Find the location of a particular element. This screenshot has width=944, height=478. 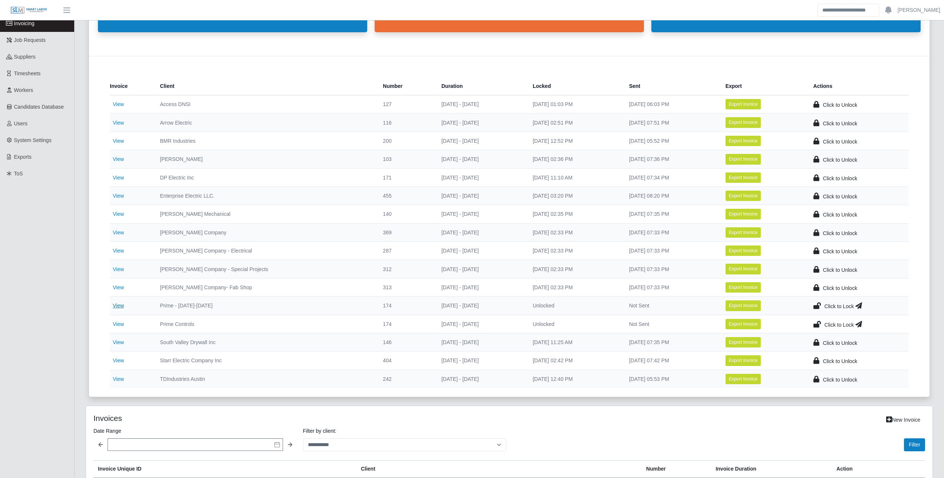

td: 242 is located at coordinates (406, 379).